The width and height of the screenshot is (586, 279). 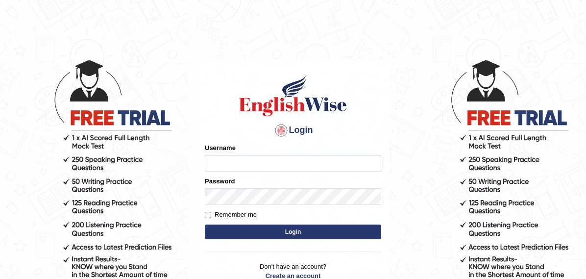 I want to click on label: Remember me, so click(x=231, y=215).